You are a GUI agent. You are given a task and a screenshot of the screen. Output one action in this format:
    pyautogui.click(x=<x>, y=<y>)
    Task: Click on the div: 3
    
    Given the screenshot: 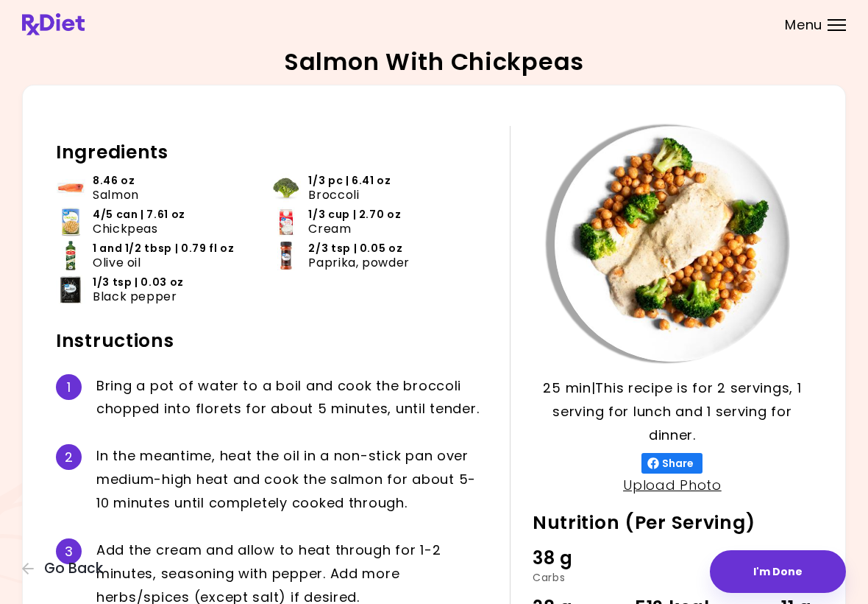 What is the action you would take?
    pyautogui.click(x=68, y=551)
    